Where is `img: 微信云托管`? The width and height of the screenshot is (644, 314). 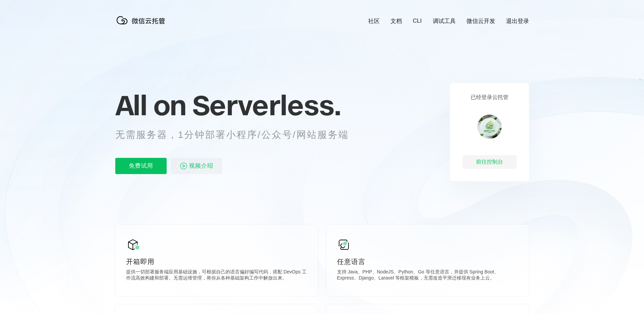 img: 微信云托管 is located at coordinates (143, 20).